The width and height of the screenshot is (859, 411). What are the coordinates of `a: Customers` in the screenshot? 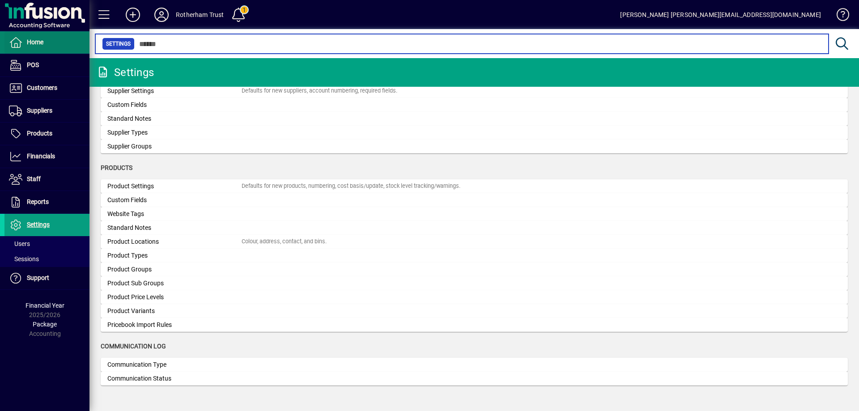 It's located at (47, 88).